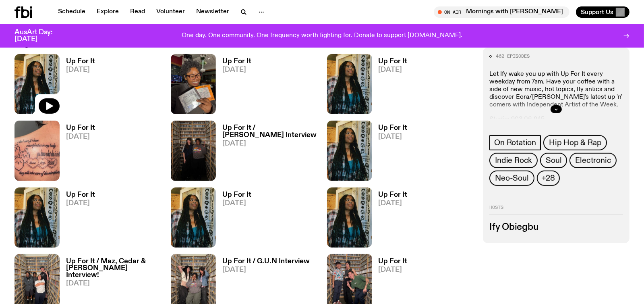 The image size is (644, 304). What do you see at coordinates (597, 12) in the screenshot?
I see `span: Support Us` at bounding box center [597, 12].